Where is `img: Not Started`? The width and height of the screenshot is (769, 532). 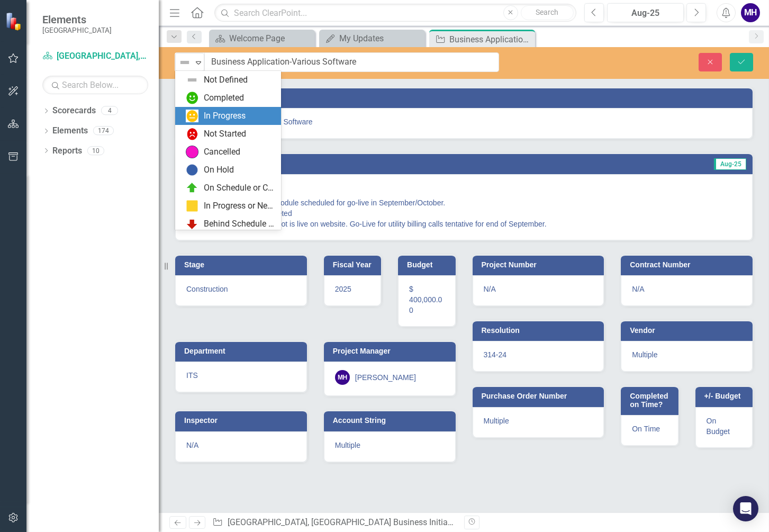 img: Not Started is located at coordinates (192, 134).